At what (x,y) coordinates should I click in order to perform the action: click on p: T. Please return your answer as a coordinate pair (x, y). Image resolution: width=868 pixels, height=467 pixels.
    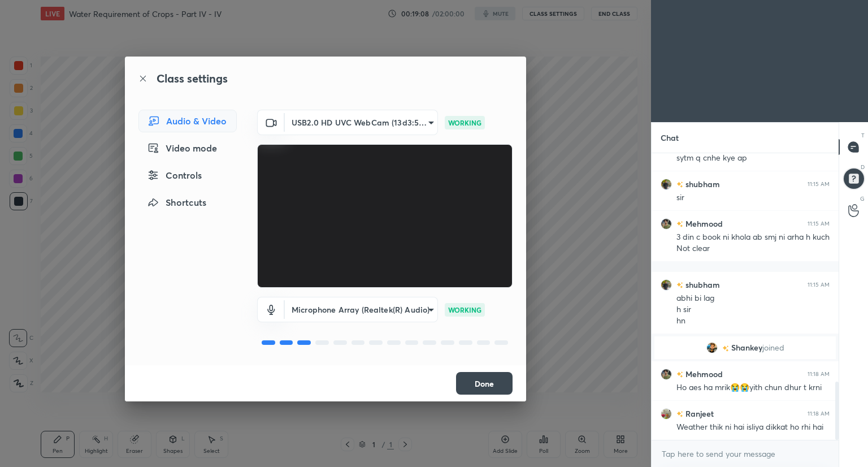
    Looking at the image, I should click on (863, 135).